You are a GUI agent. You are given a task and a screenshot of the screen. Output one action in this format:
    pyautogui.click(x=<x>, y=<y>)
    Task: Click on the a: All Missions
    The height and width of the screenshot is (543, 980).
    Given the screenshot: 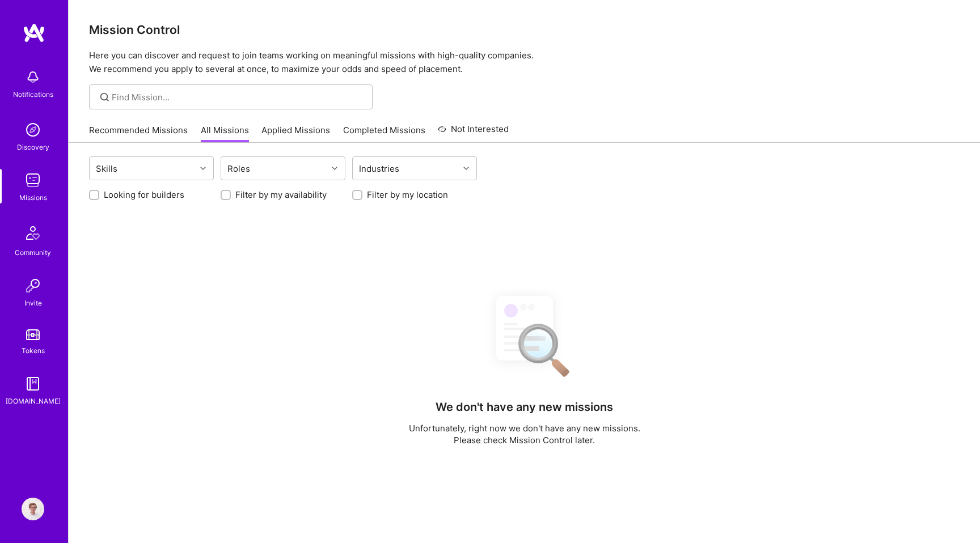 What is the action you would take?
    pyautogui.click(x=225, y=134)
    